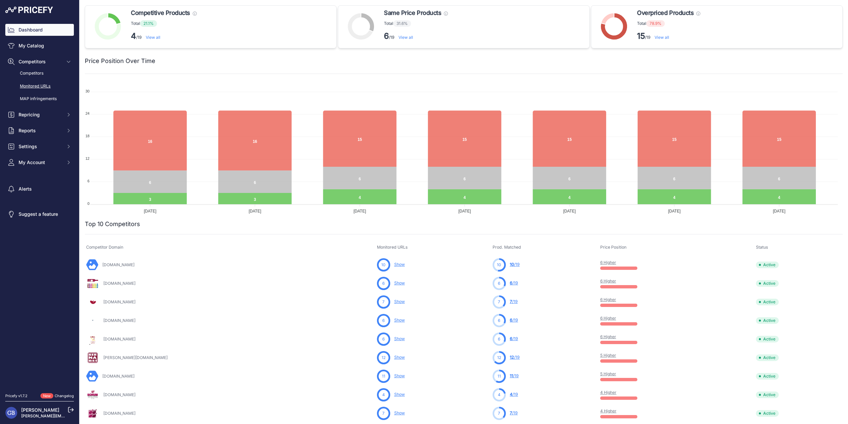  I want to click on tspan: 18, so click(87, 136).